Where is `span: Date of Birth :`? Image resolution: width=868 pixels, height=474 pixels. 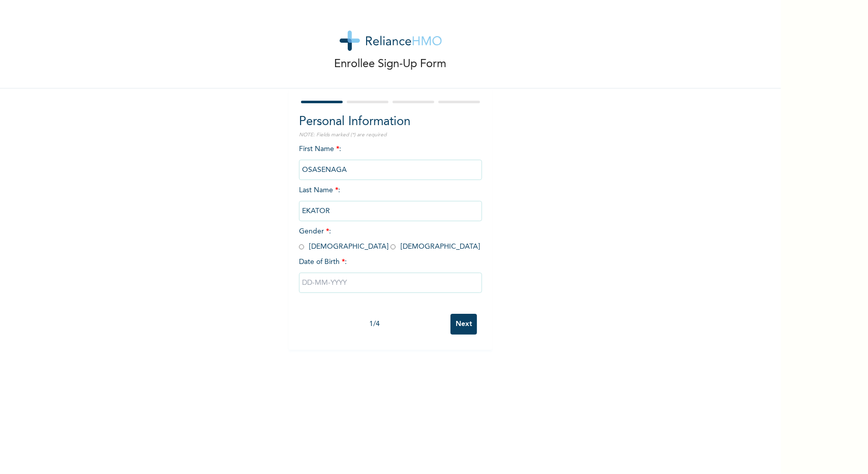
span: Date of Birth : is located at coordinates (323, 262).